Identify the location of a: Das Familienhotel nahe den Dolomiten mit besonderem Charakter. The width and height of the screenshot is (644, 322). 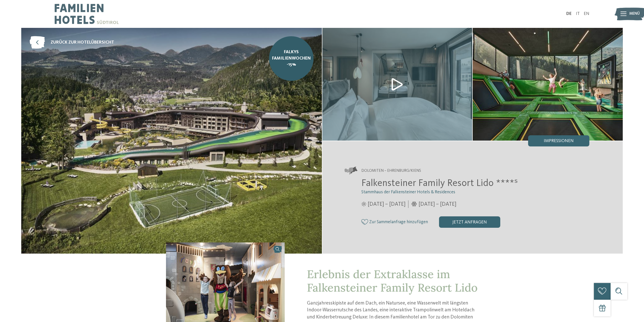
(397, 84).